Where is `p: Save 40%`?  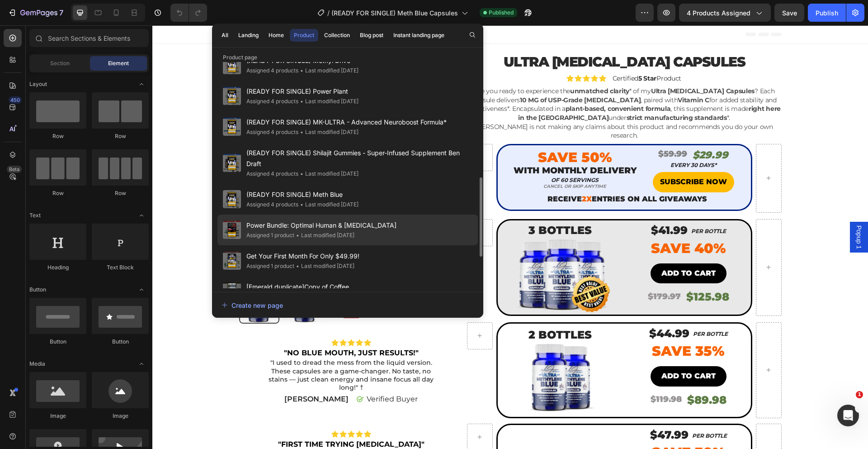 p: Save 40% is located at coordinates (536, 223).